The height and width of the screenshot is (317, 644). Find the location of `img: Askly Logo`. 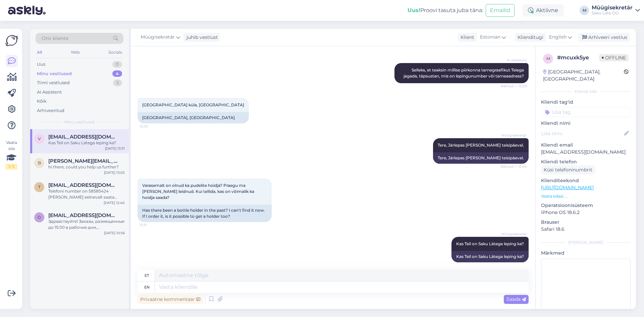

img: Askly Logo is located at coordinates (12, 41).